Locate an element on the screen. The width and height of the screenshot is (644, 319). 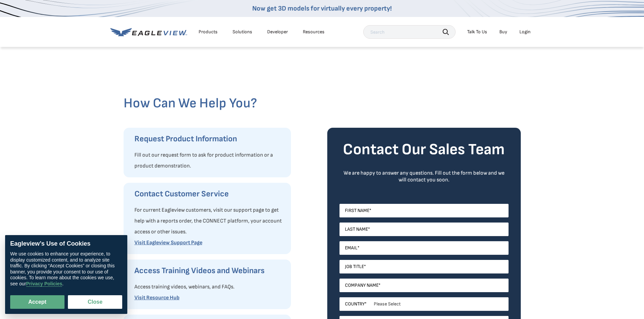
h3: Access Training Videos and Webinars is located at coordinates (209, 271).